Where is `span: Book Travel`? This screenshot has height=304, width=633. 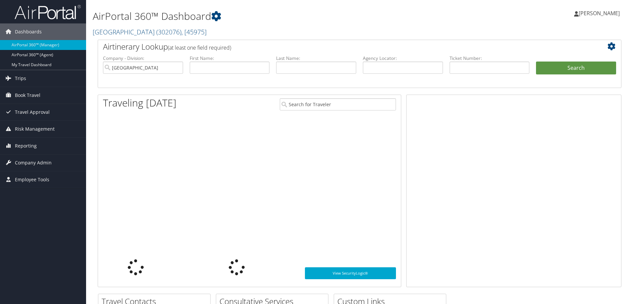 span: Book Travel is located at coordinates (27, 95).